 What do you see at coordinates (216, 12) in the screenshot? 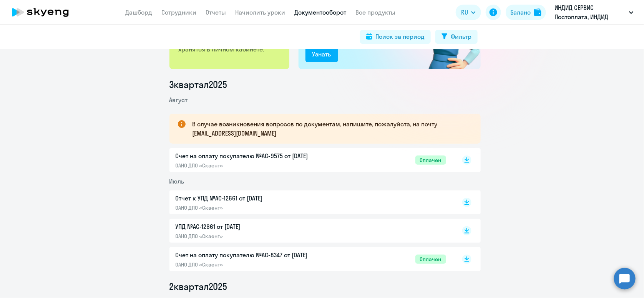
I see `a: Отчеты` at bounding box center [216, 12].